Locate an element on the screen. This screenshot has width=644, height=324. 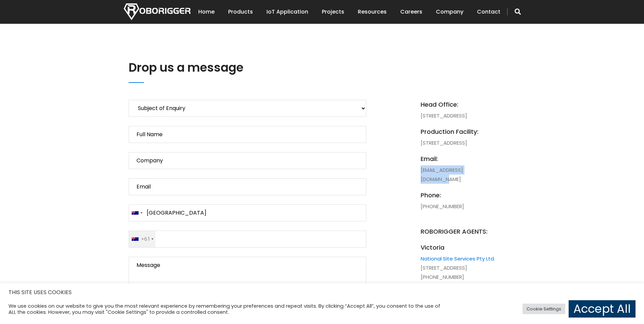
div: We use cookies on our website to give you the most relevant experience by remembering your prefer... is located at coordinates (228, 309).